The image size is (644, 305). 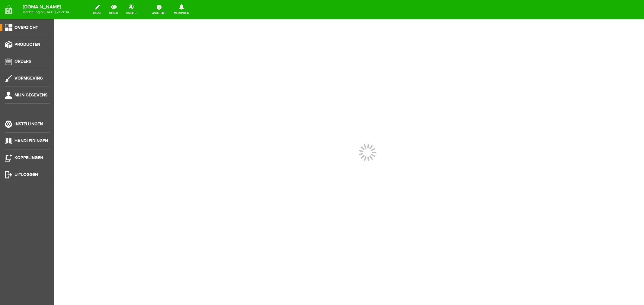 What do you see at coordinates (26, 175) in the screenshot?
I see `span: Uitloggen` at bounding box center [26, 175].